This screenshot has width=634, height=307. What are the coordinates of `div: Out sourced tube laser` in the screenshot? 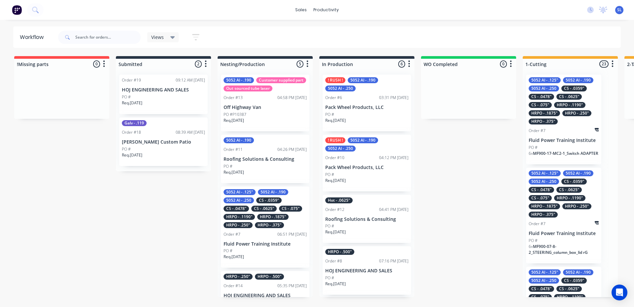 It's located at (248, 89).